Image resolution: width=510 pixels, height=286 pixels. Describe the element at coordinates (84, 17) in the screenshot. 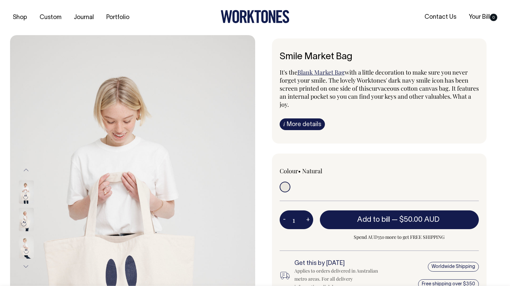

I see `a: Journal` at that location.